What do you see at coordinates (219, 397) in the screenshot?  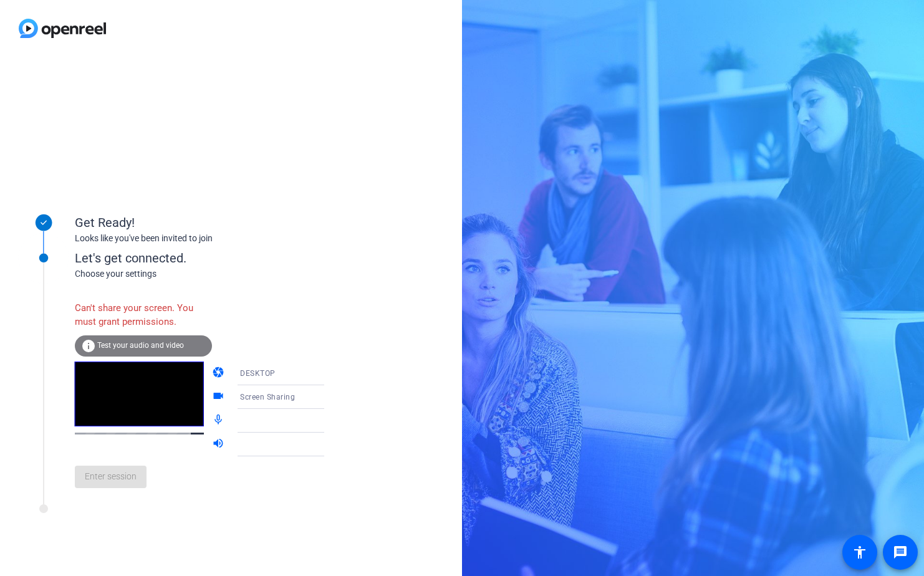 I see `mat-icon: videocam` at bounding box center [219, 397].